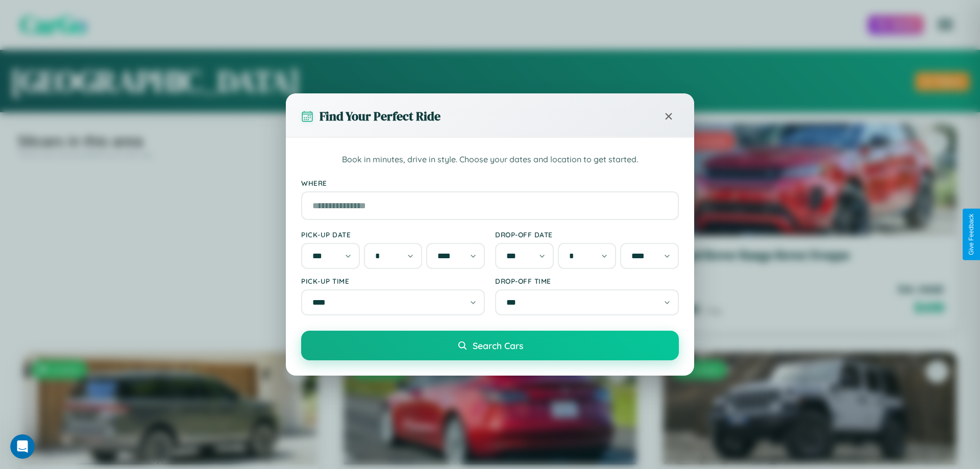 The image size is (980, 469). Describe the element at coordinates (587, 281) in the screenshot. I see `label: Drop-off Time` at that location.